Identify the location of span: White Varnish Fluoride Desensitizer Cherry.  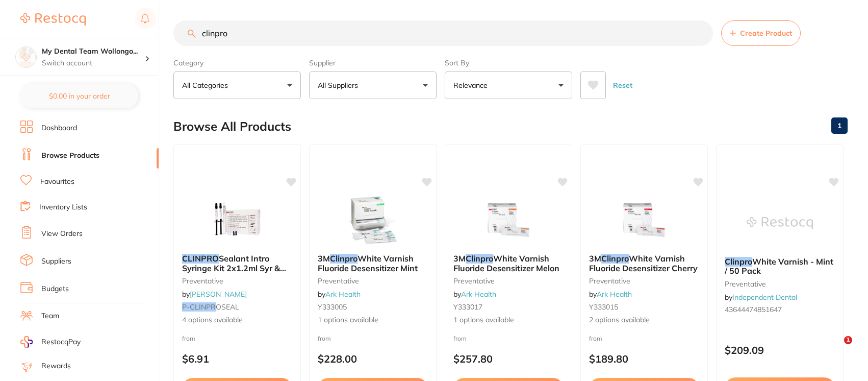
(643, 263).